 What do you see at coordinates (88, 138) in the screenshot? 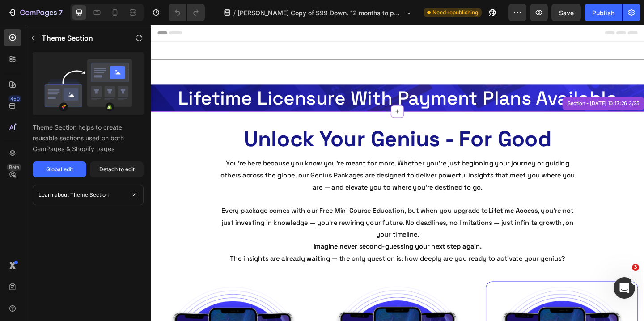
I see `p: Theme Section helps to create reusable sections used on both GemPages & Shopify pages` at bounding box center [88, 138].